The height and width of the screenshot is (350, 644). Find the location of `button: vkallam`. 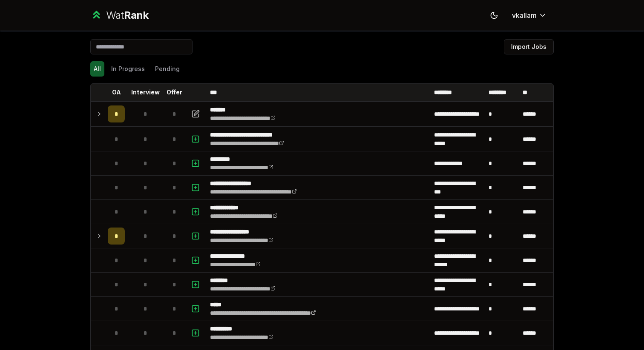

button: vkallam is located at coordinates (529, 15).